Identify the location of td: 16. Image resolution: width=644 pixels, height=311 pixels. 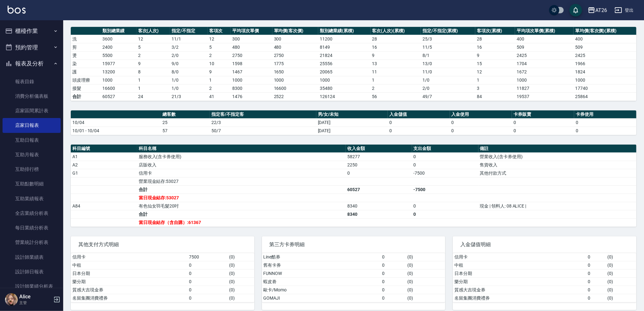
(396, 47).